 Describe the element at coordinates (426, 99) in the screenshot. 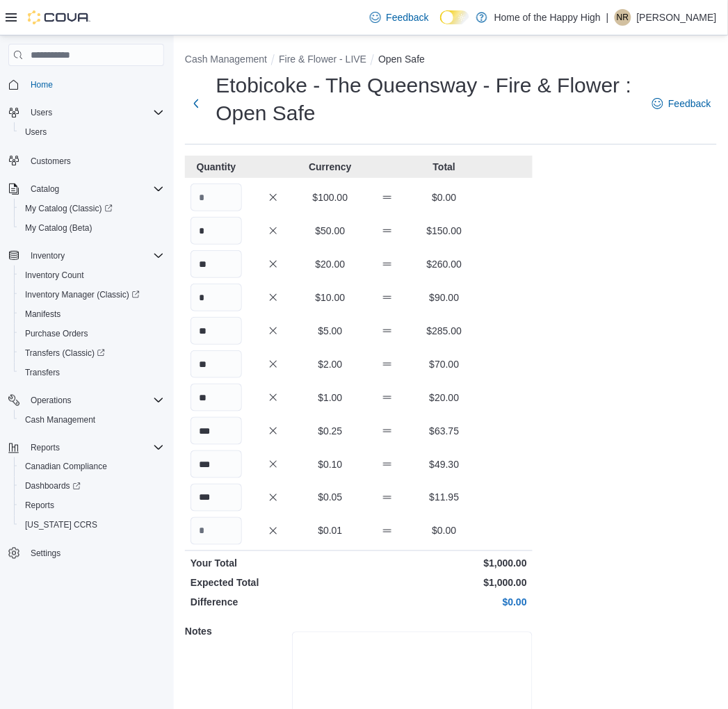

I see `h1: Etobicoke - The Queensway - Fire & Flower : Open Safe` at that location.